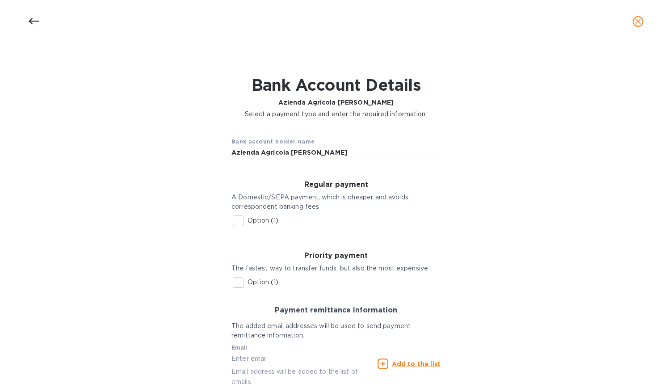 This screenshot has width=672, height=388. What do you see at coordinates (303, 377) in the screenshot?
I see `p: Email address will be added to the list of emails` at bounding box center [303, 377].